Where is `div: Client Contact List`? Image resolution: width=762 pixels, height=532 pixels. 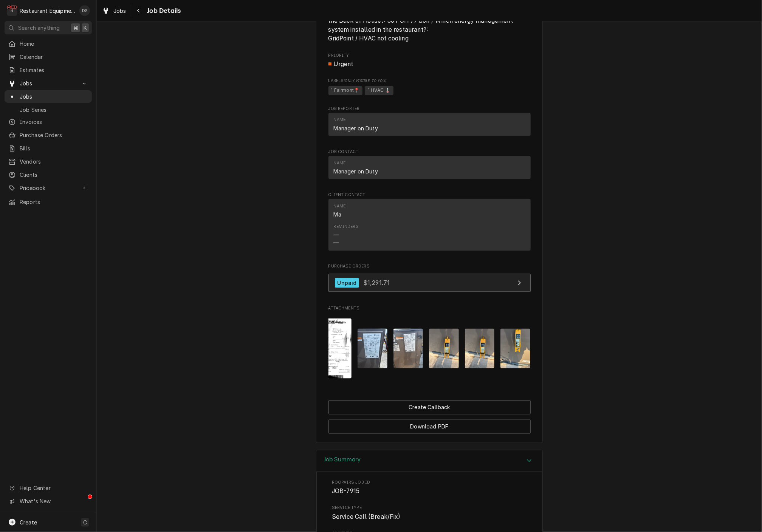 div: Client Contact List is located at coordinates (430, 226).